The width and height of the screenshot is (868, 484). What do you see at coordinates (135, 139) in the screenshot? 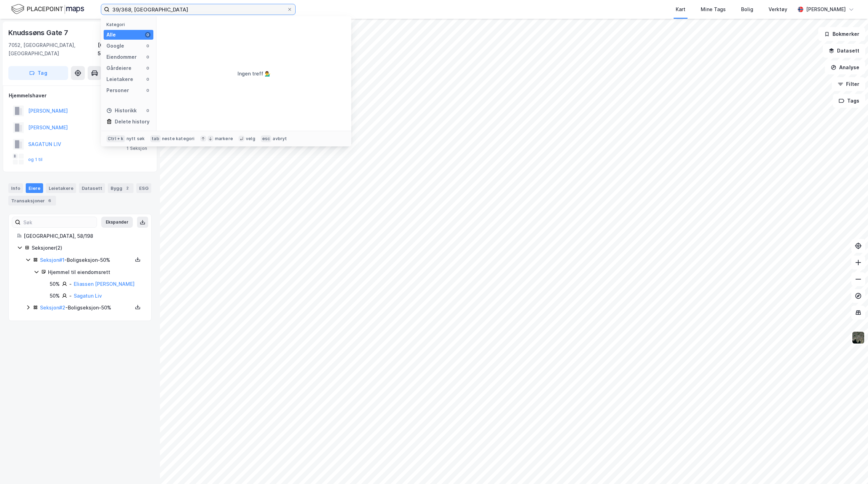
I see `div: nytt søk` at bounding box center [135, 139].